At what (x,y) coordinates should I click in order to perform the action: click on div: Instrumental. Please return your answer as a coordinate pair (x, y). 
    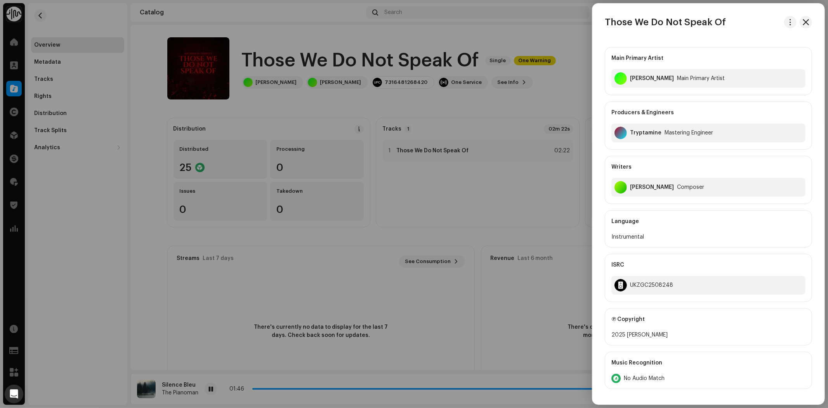
    Looking at the image, I should click on (709, 237).